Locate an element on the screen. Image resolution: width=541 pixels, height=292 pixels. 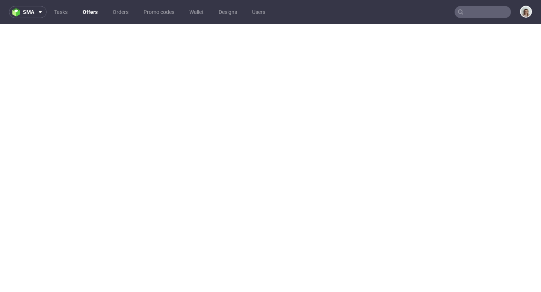
img: Monika Poźniak is located at coordinates (526, 12).